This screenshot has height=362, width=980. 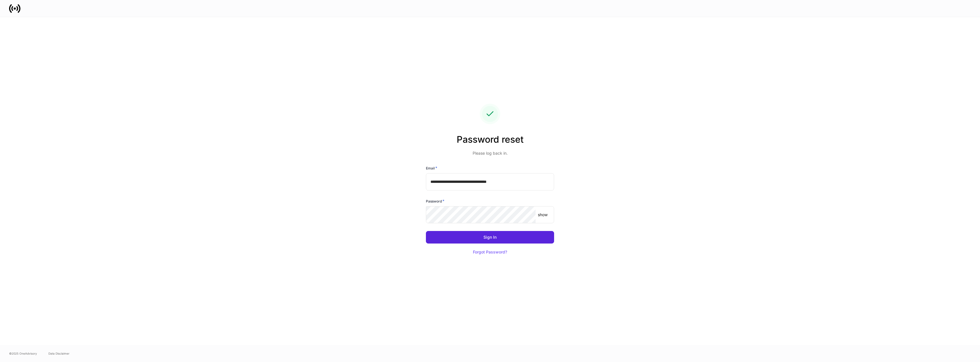 I want to click on div: Sign In, so click(x=490, y=237).